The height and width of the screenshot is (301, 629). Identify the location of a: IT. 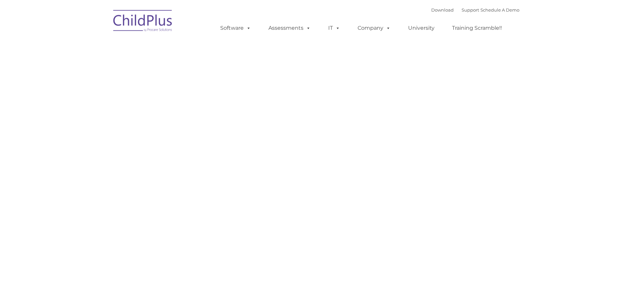
(334, 28).